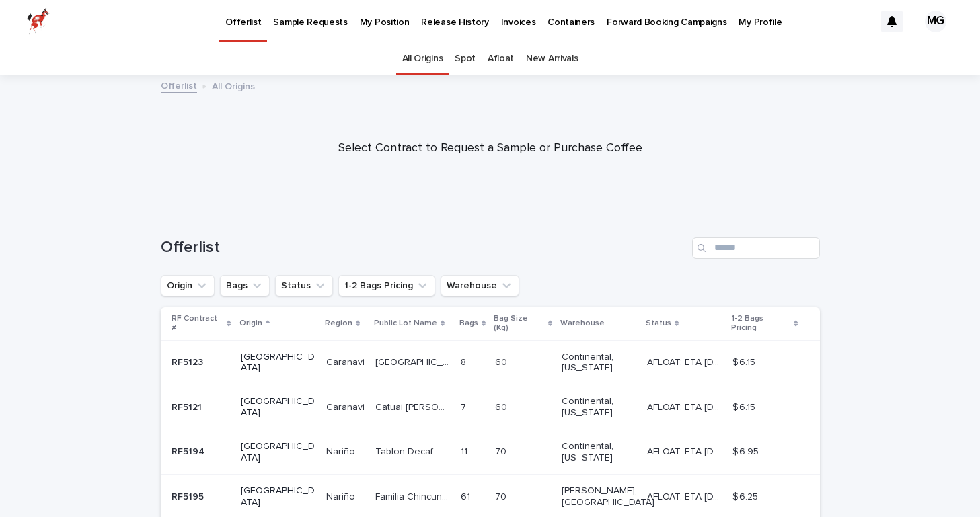 The image size is (980, 517). I want to click on p: RF5194, so click(189, 450).